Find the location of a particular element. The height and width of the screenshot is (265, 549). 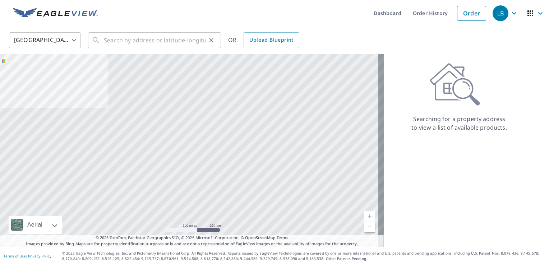

p: Searching for a property address to view a list of available products. is located at coordinates (459, 123).